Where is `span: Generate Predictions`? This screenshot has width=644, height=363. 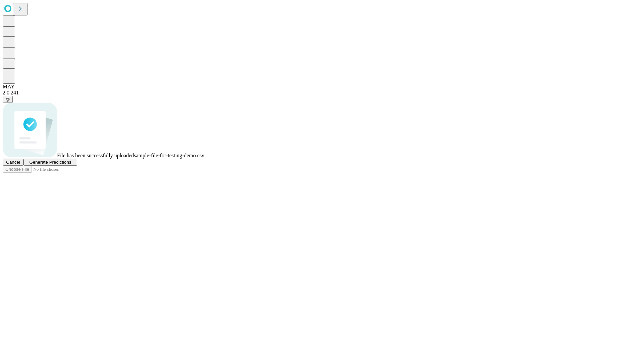 span: Generate Predictions is located at coordinates (50, 162).